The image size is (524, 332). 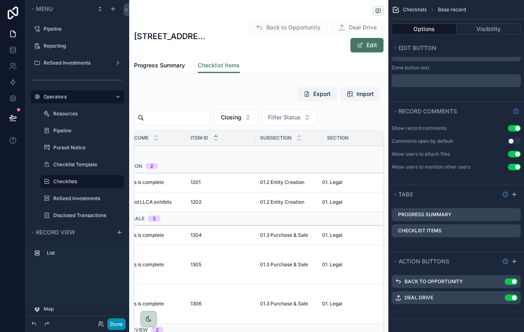 What do you see at coordinates (86, 182) in the screenshot?
I see `label: Checklists` at bounding box center [86, 182].